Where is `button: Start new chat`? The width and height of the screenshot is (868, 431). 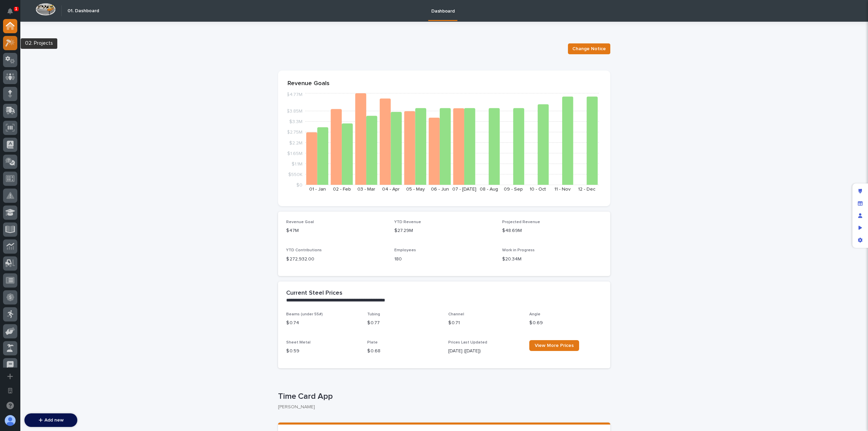
button: Start new chat is located at coordinates (119, 81).